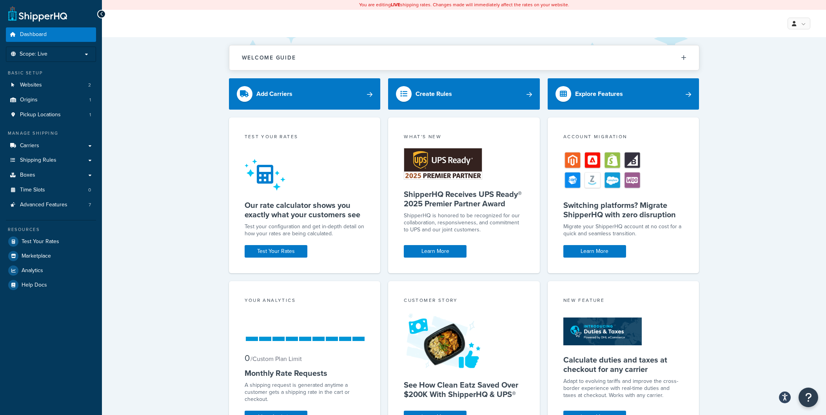  I want to click on a: Create Rules, so click(464, 94).